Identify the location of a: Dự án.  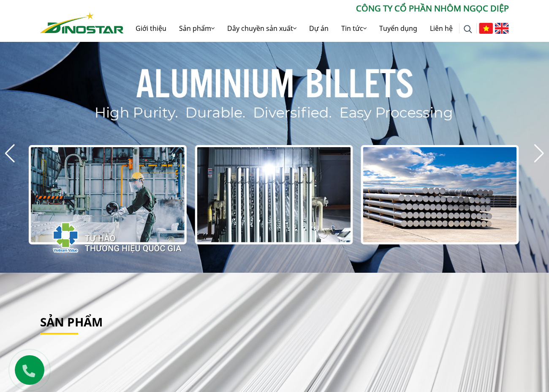
(319, 28).